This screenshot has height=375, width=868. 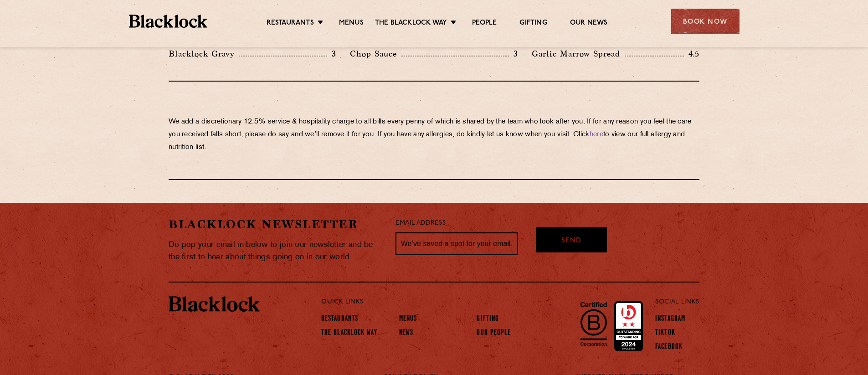 I want to click on a: Our News, so click(x=589, y=24).